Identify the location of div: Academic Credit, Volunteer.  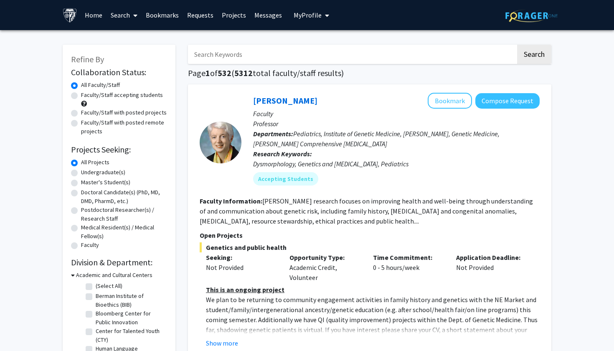
(325, 267).